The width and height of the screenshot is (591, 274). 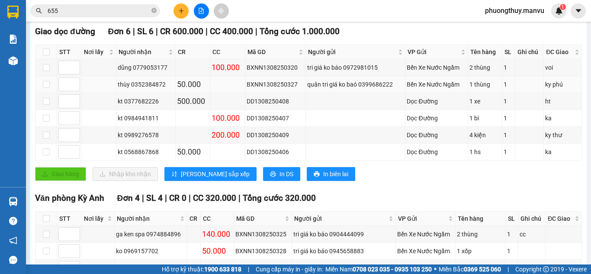 What do you see at coordinates (546, 269) in the screenshot?
I see `span: copyright` at bounding box center [546, 269].